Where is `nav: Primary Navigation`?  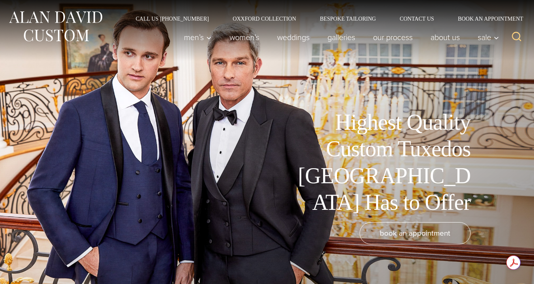
nav: Primary Navigation is located at coordinates (339, 37).